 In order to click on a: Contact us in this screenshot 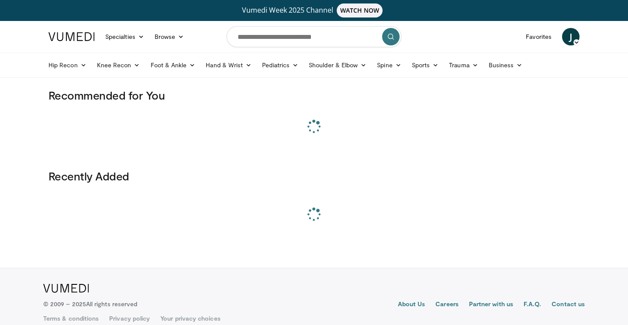, I will do `click(568, 305)`.